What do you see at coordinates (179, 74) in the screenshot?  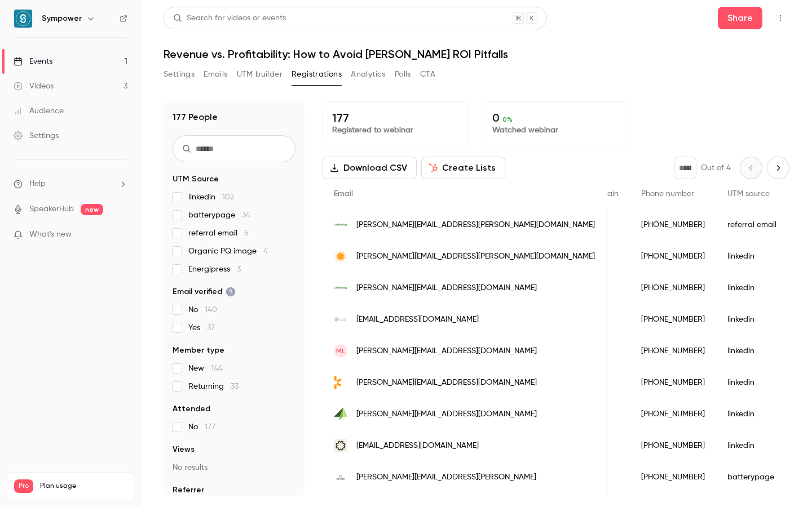 I see `button: Settings` at bounding box center [179, 74].